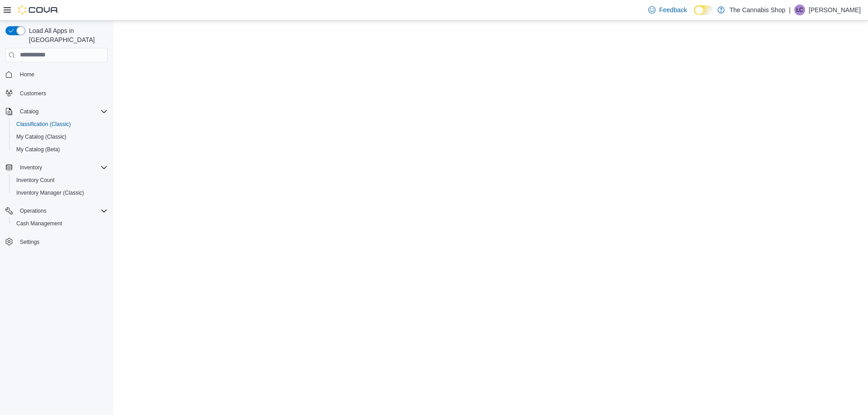 This screenshot has width=868, height=415. I want to click on a: Inventory Count, so click(36, 180).